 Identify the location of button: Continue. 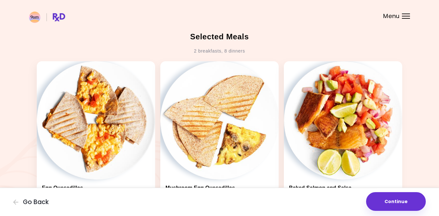
(396, 202).